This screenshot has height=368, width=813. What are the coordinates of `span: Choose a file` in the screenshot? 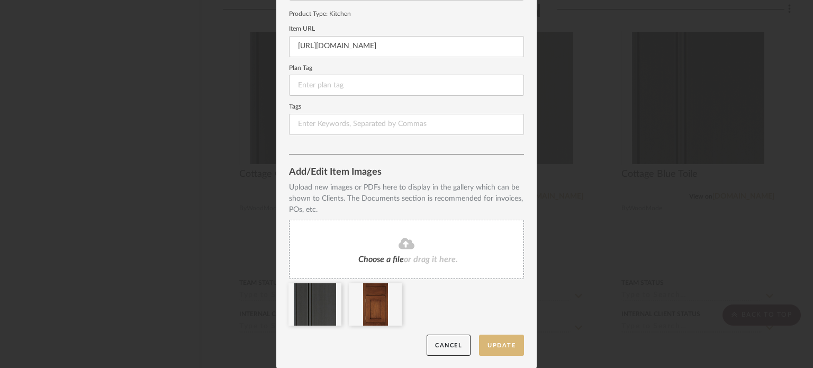 It's located at (381, 259).